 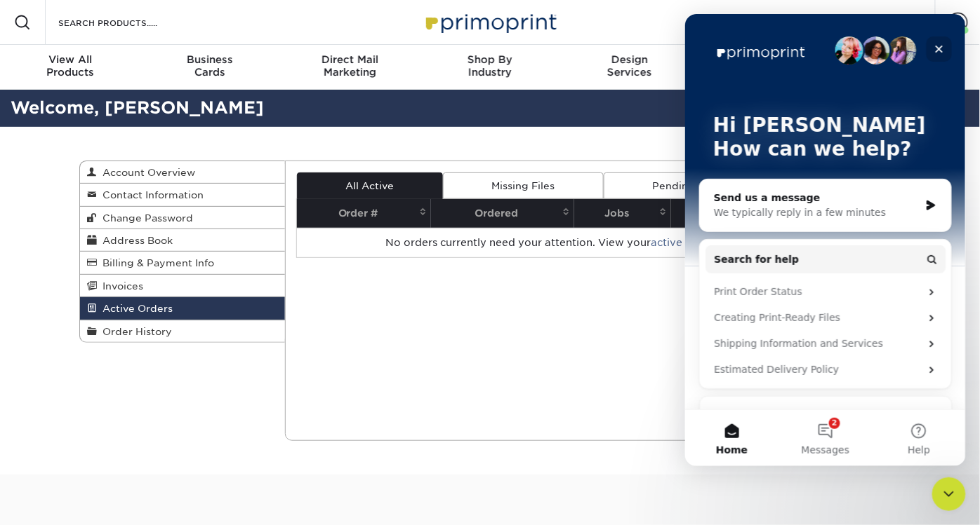 I want to click on a: Change Password, so click(x=182, y=218).